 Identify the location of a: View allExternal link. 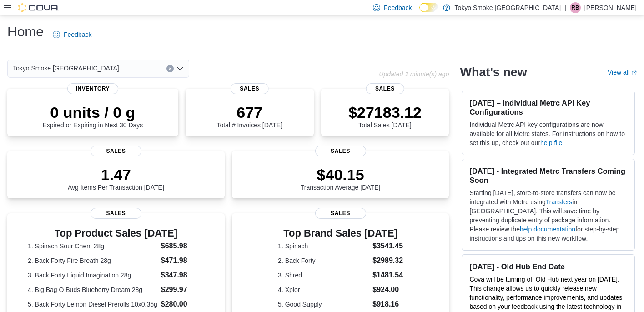
(622, 73).